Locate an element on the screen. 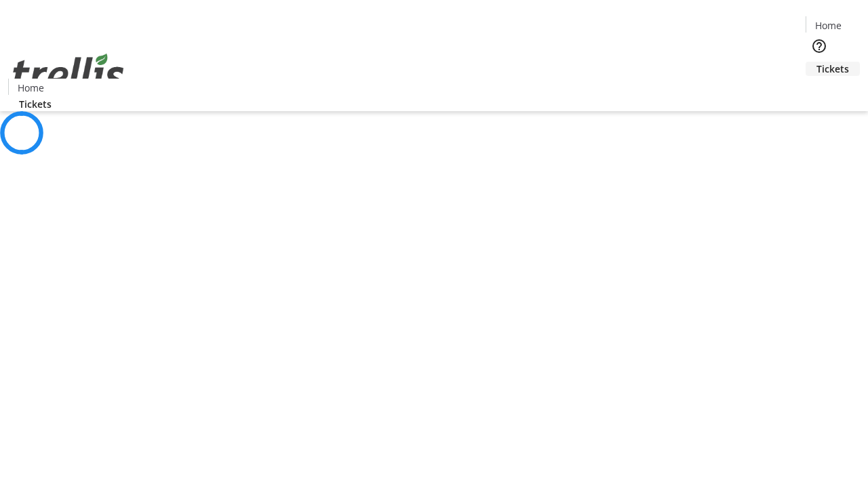 The height and width of the screenshot is (488, 868). button: Cart is located at coordinates (819, 89).